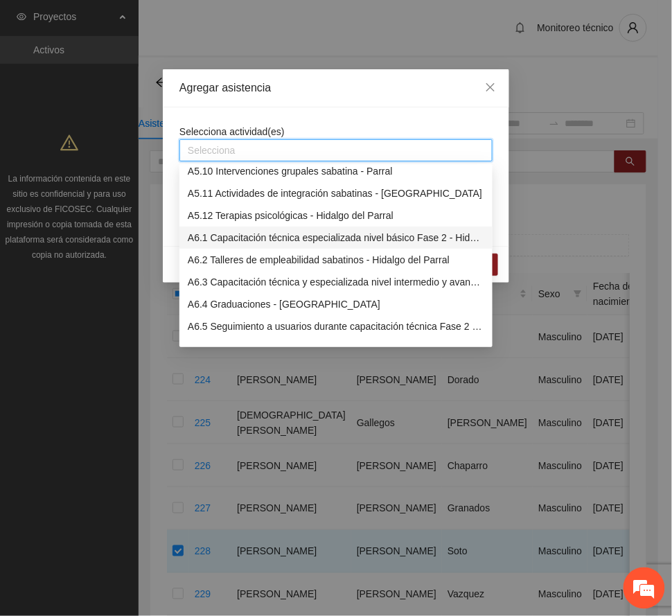  What do you see at coordinates (336, 88) in the screenshot?
I see `div: Agregar asistencia` at bounding box center [336, 88].